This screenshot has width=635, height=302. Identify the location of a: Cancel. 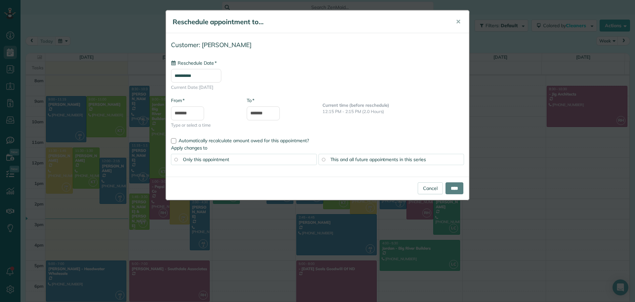
(431, 188).